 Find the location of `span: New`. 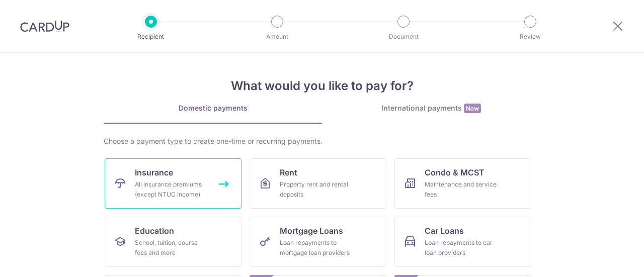

span: New is located at coordinates (473, 108).